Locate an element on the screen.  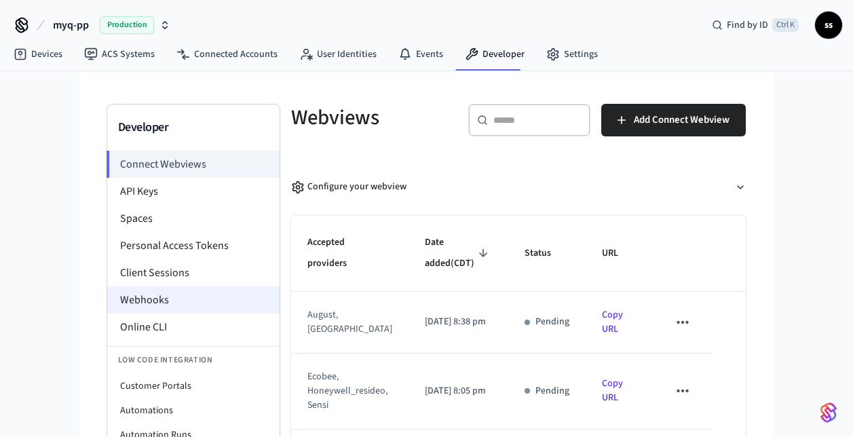
span: Accepted providers is located at coordinates (349, 253).